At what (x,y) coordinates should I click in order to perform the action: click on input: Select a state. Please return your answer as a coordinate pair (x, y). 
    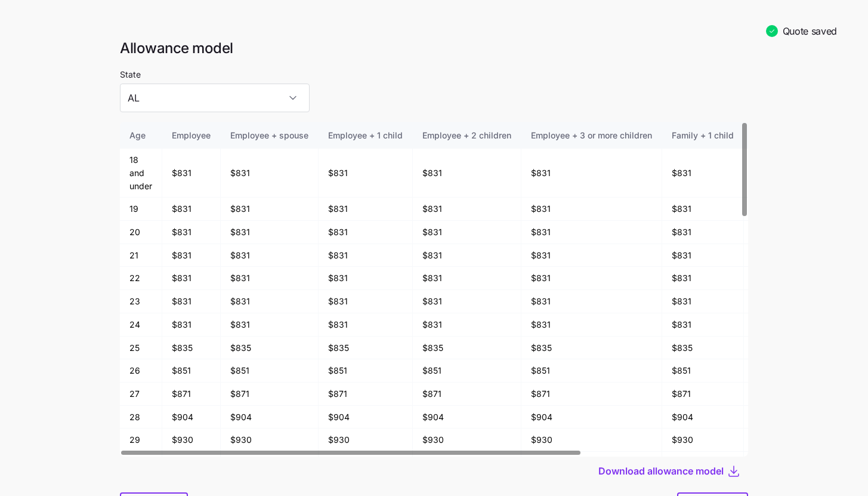
    Looking at the image, I should click on (215, 98).